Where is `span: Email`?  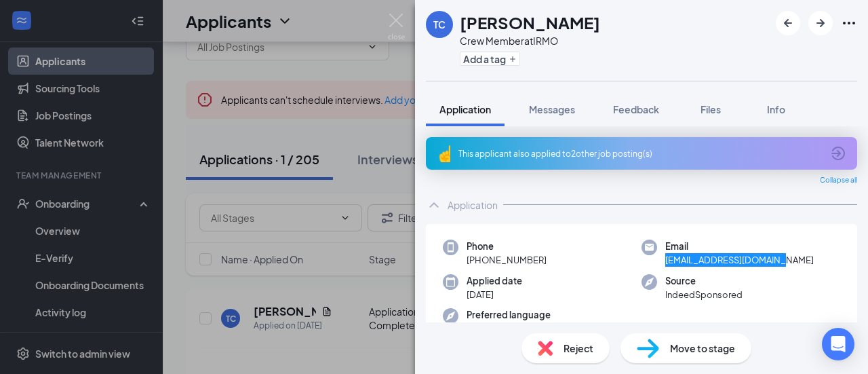 span: Email is located at coordinates (739, 246).